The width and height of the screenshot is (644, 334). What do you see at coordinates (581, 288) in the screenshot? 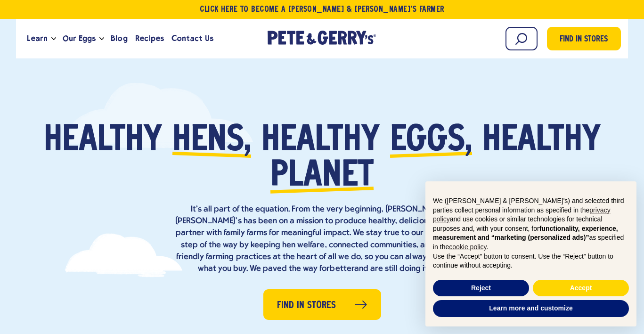
I see `button: Accept` at bounding box center [581, 288].